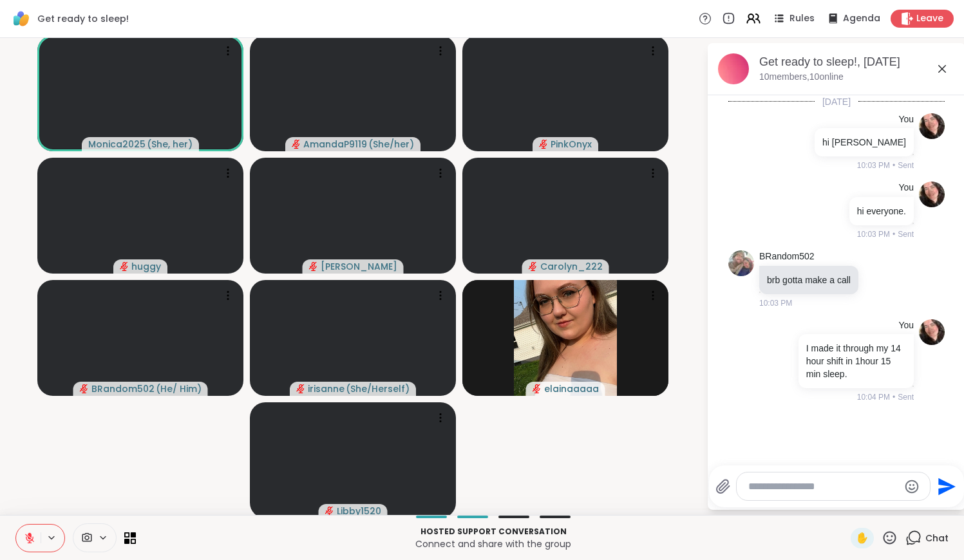  What do you see at coordinates (493, 532) in the screenshot?
I see `p: Hosted support conversation` at bounding box center [493, 532].